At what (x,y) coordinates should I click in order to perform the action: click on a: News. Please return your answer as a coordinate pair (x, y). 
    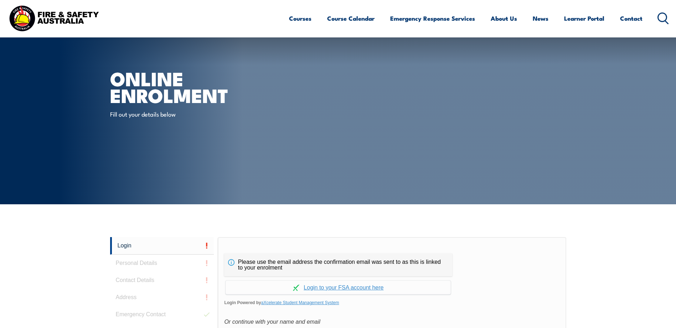
    Looking at the image, I should click on (540, 18).